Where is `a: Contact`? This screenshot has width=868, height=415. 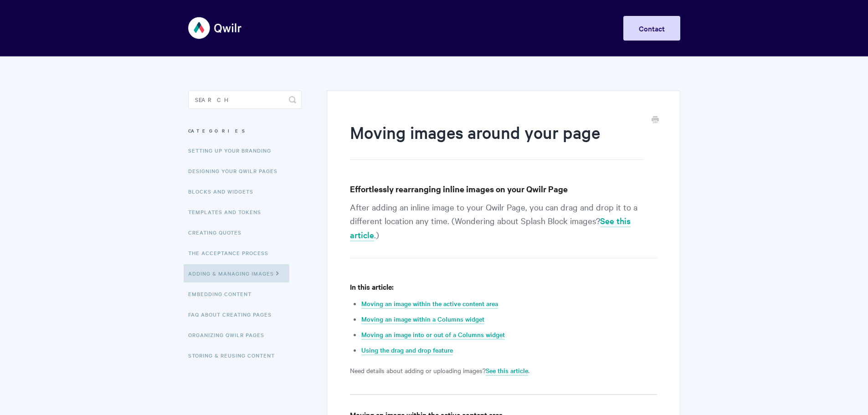
a: Contact is located at coordinates (651, 28).